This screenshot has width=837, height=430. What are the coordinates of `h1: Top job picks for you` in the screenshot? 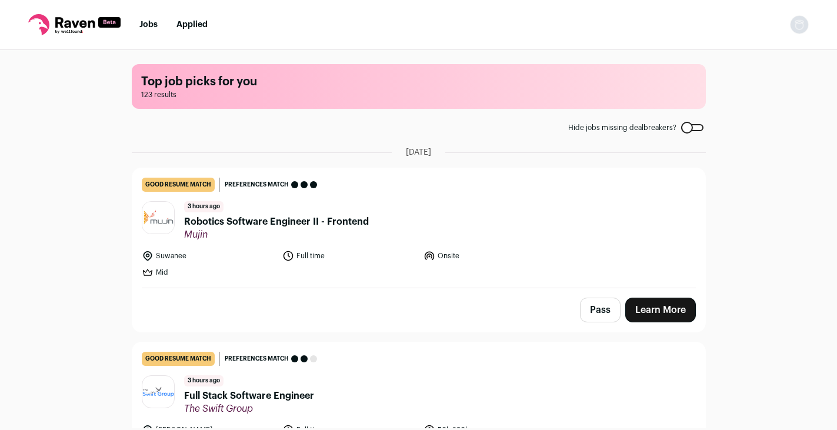 It's located at (419, 82).